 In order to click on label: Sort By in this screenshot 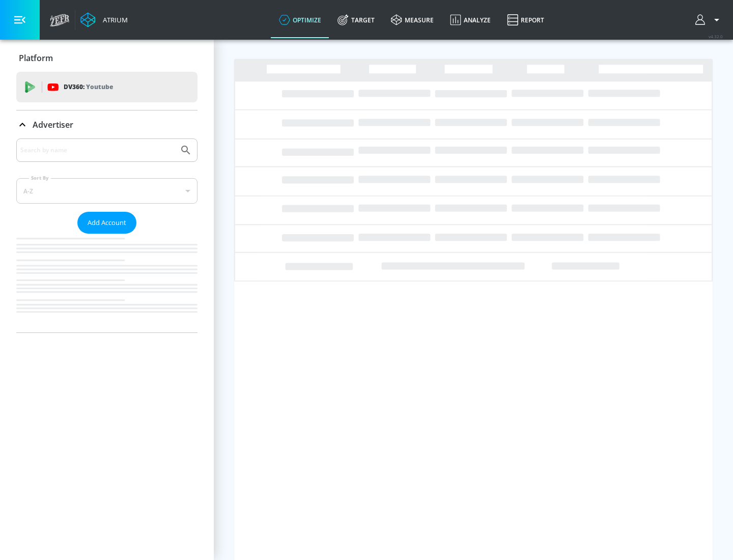, I will do `click(39, 178)`.